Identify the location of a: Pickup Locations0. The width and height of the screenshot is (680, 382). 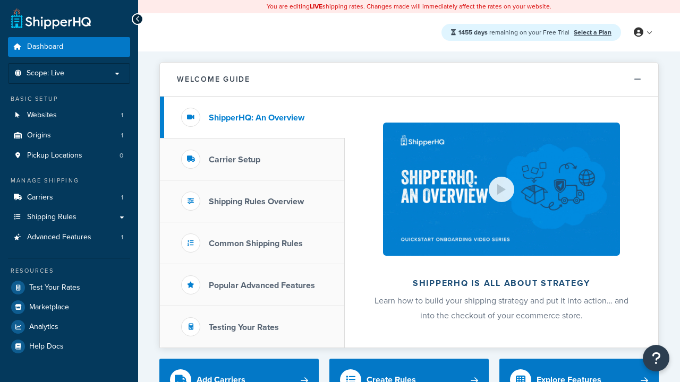
(69, 156).